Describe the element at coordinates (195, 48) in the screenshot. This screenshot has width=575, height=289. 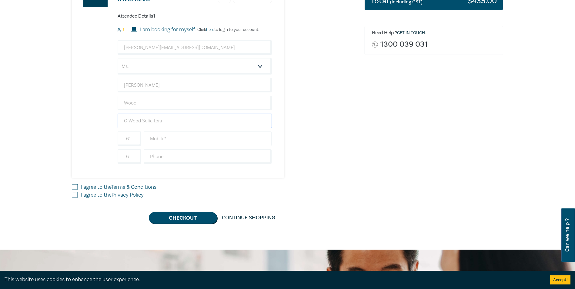
I see `input: Attendee Email*` at that location.